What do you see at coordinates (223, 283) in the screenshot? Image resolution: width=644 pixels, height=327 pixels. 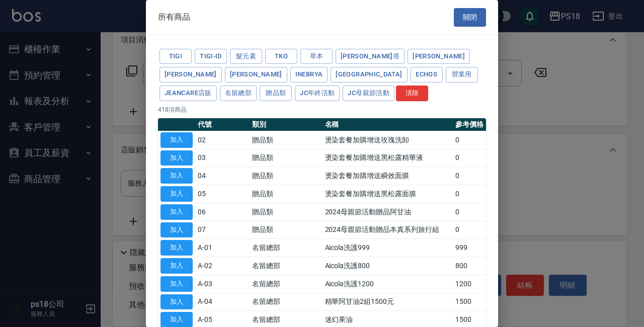 I see `td: A-03` at bounding box center [223, 283].